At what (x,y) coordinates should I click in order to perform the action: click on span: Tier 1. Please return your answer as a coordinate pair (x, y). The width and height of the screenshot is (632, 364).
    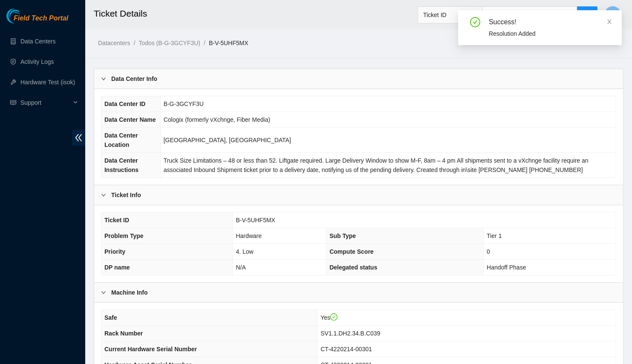
    Looking at the image, I should click on (494, 236).